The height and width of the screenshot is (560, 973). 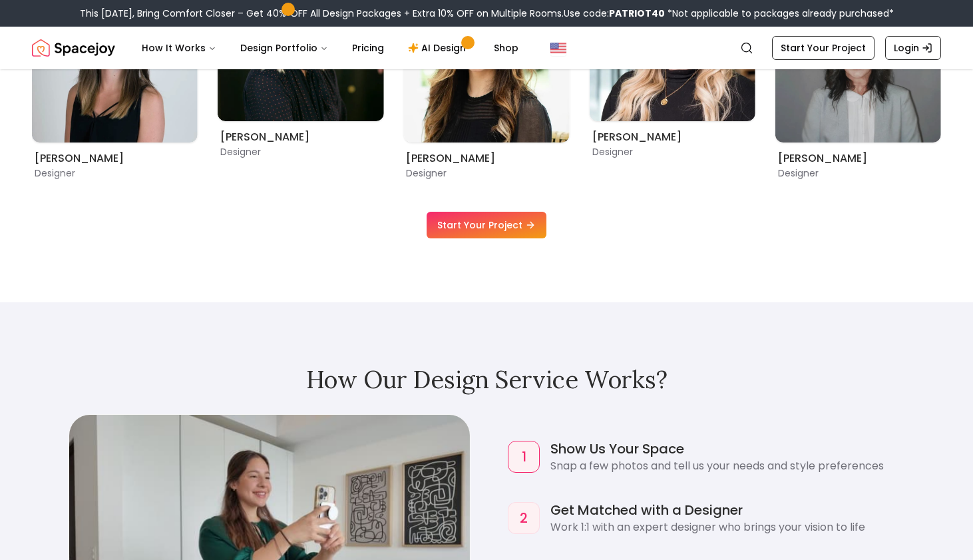 I want to click on h4: Get Matched with a Designer, so click(x=743, y=510).